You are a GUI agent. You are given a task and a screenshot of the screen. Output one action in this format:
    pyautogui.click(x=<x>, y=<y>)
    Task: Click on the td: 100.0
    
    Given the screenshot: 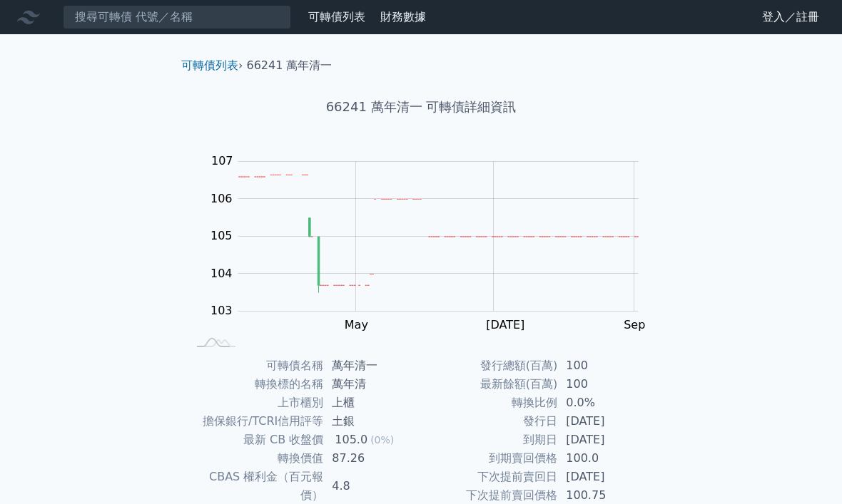 What is the action you would take?
    pyautogui.click(x=605, y=458)
    